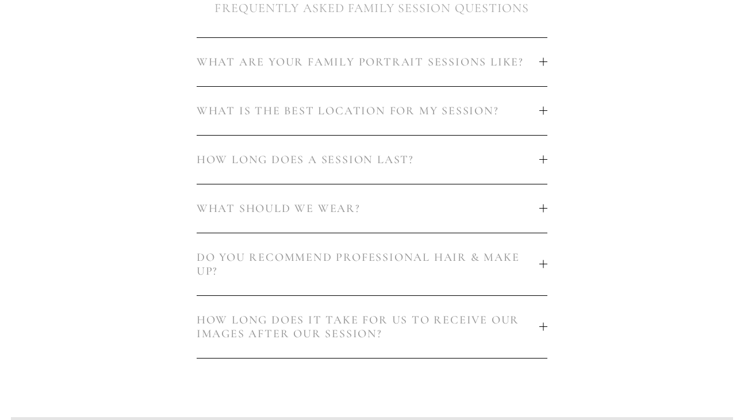  I want to click on span: WHAT ARE YOUR FAMILY PORTRAIT SESSIONS LIKE?, so click(368, 62).